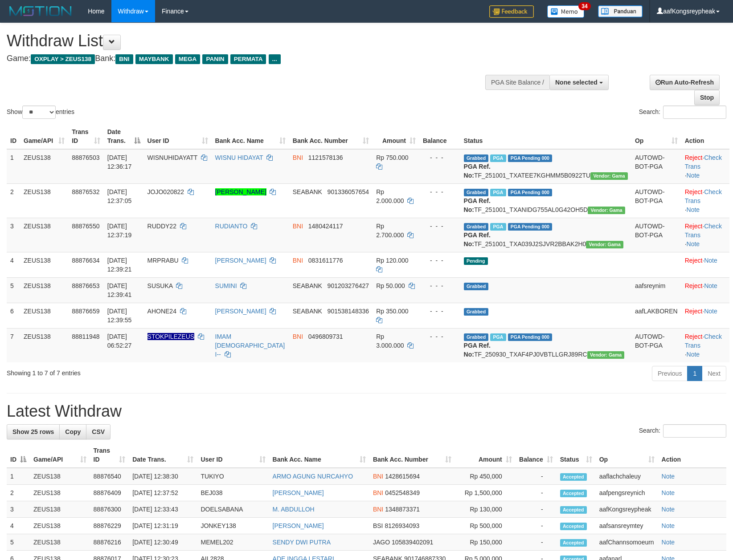  What do you see at coordinates (313, 476) in the screenshot?
I see `a: ARMO AGUNG NURCAHYO` at bounding box center [313, 476].